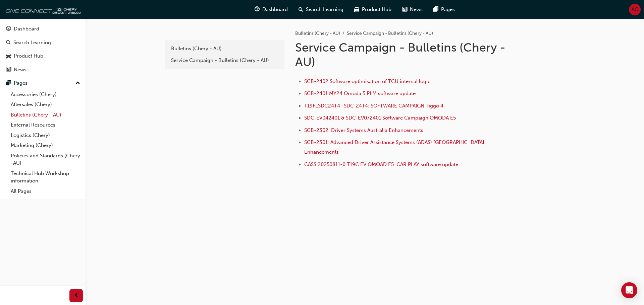 Image resolution: width=644 pixels, height=305 pixels. I want to click on a: SDC-EV042401 & SDC-EV072401 Software Campaign OMODA E5, so click(380, 117).